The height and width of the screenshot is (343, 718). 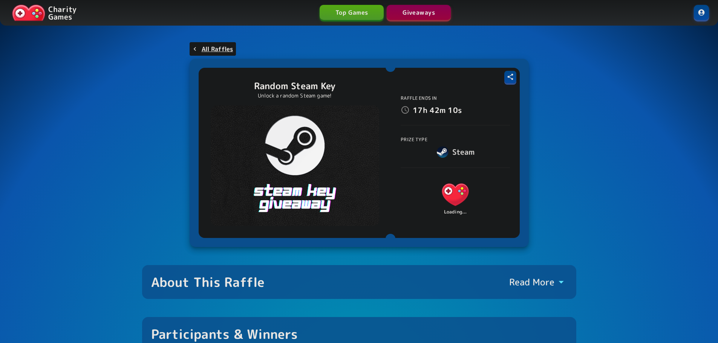 What do you see at coordinates (295, 166) in the screenshot?
I see `img: Random Steam Key` at bounding box center [295, 166].